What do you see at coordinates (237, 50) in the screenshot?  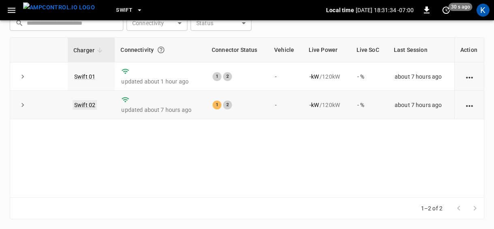 I see `th: Connector Status` at bounding box center [237, 50].